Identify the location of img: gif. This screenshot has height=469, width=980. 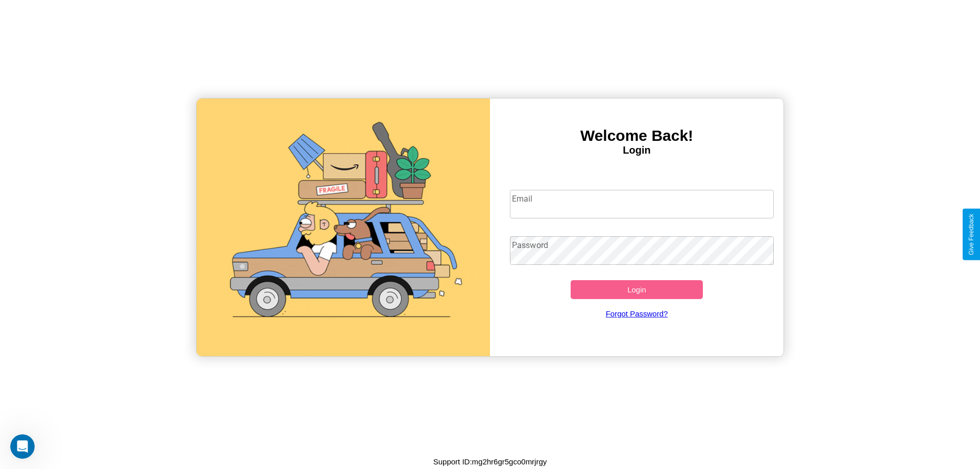
(343, 227).